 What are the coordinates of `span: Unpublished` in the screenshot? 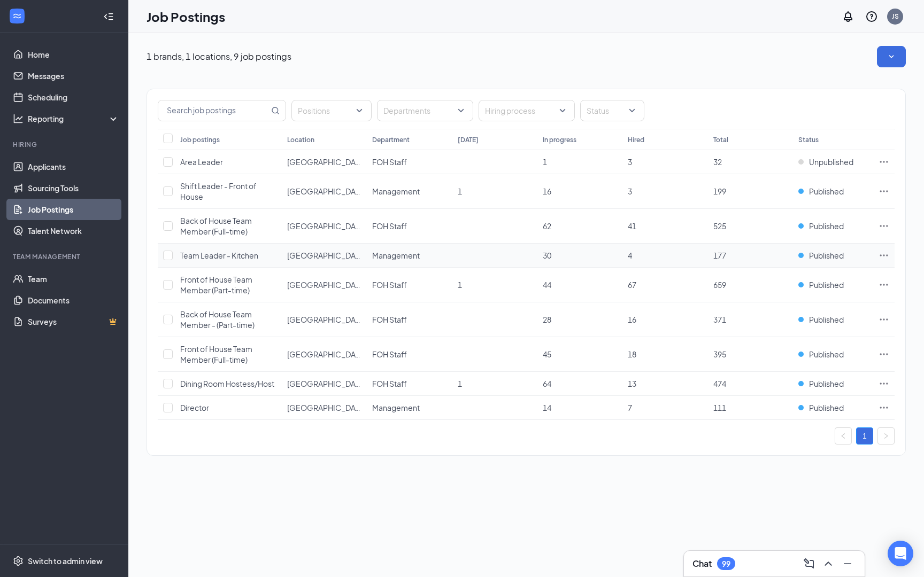 It's located at (831, 162).